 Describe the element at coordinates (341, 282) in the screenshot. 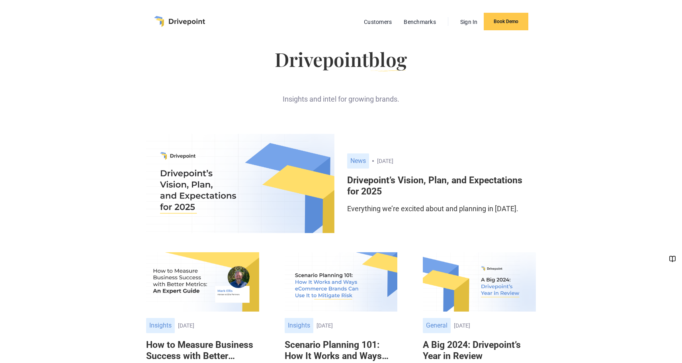

I see `img: Scenario Planning 101: How It Works and Ways eCommerce Brands Can Use It to Mitigate Risk` at that location.